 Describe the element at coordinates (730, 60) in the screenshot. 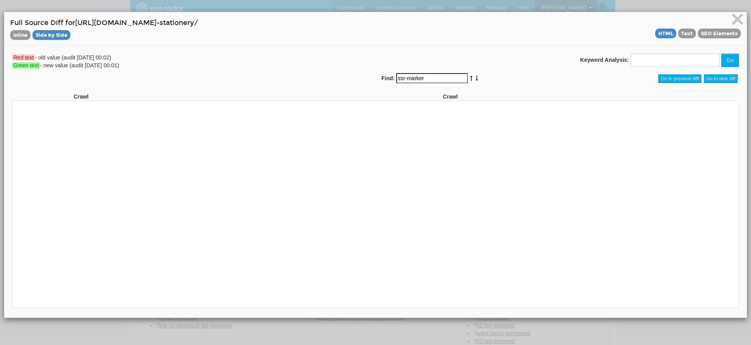

I see `button: Go` at that location.